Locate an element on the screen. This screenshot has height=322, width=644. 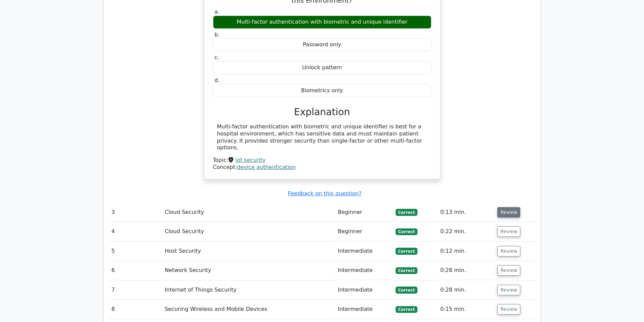
h3: Explanation is located at coordinates (322, 112).